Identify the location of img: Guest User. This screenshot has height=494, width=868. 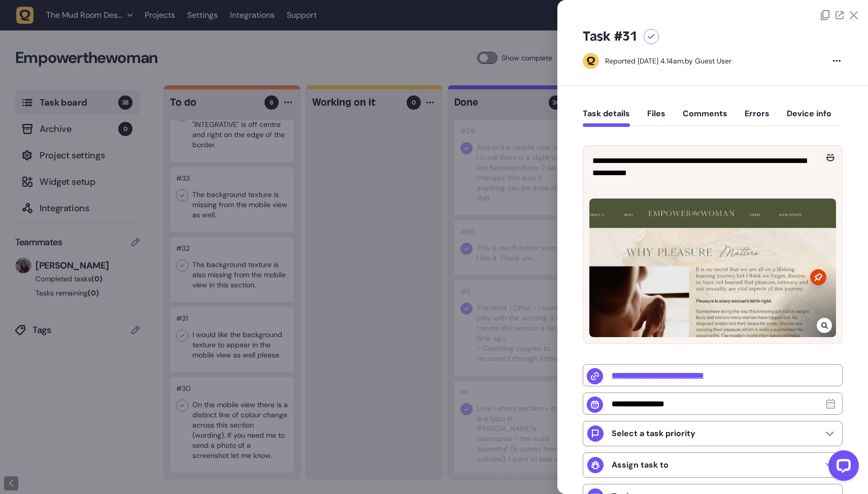
(591, 61).